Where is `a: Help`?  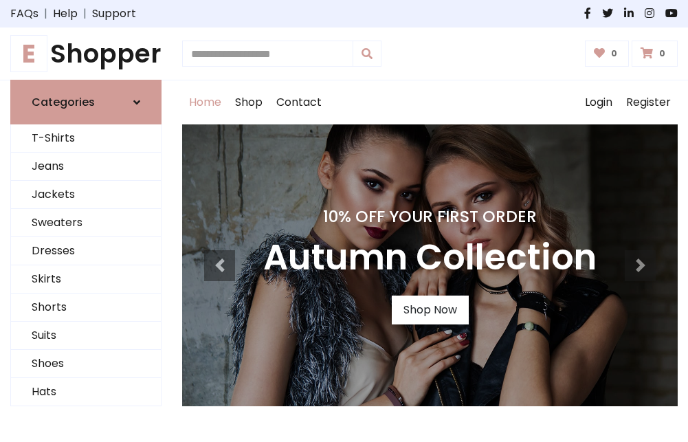 a: Help is located at coordinates (65, 14).